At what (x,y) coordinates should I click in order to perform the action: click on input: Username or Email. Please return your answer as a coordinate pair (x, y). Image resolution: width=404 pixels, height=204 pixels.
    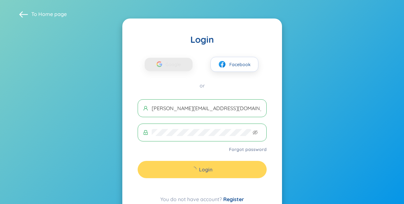
    Looking at the image, I should click on (206, 108).